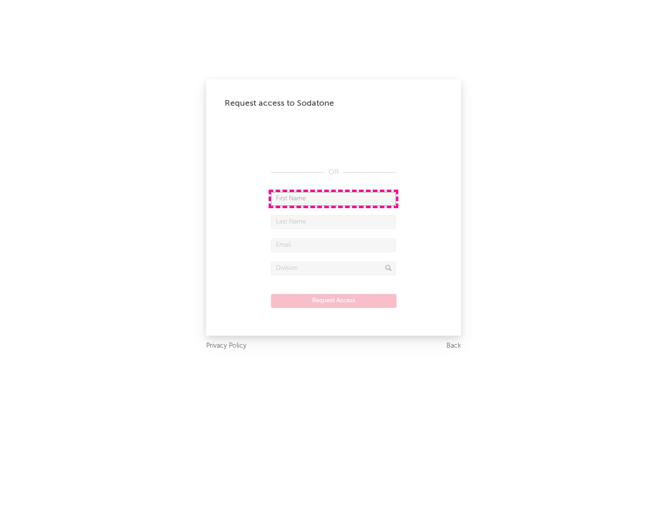 This screenshot has width=667, height=510. Describe the element at coordinates (334, 172) in the screenshot. I see `div: OR` at that location.